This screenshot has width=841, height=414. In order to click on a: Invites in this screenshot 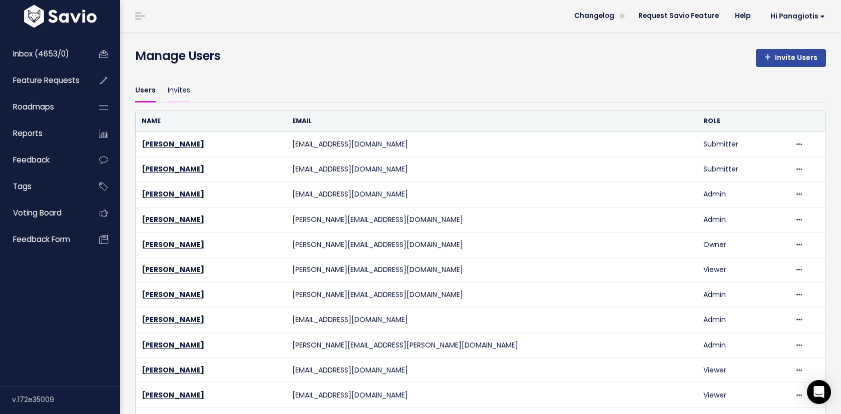, I will do `click(179, 91)`.